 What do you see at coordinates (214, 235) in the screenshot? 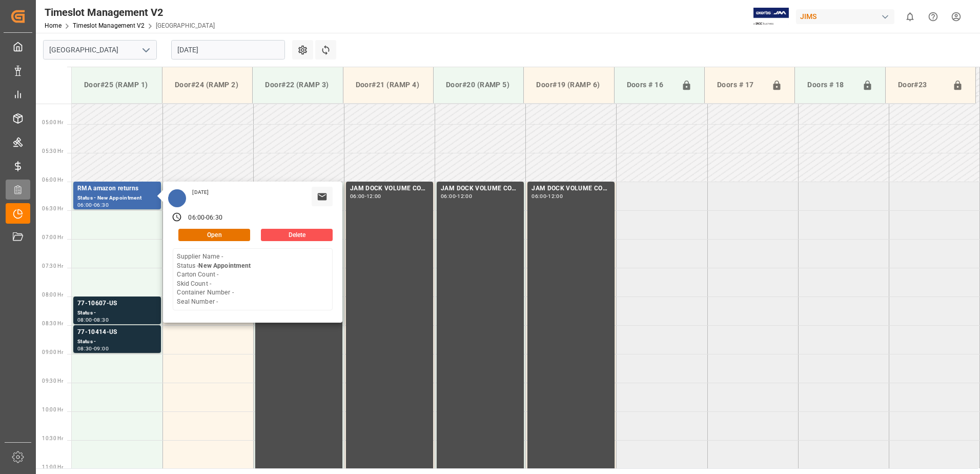
I see `button: Open` at bounding box center [214, 235].